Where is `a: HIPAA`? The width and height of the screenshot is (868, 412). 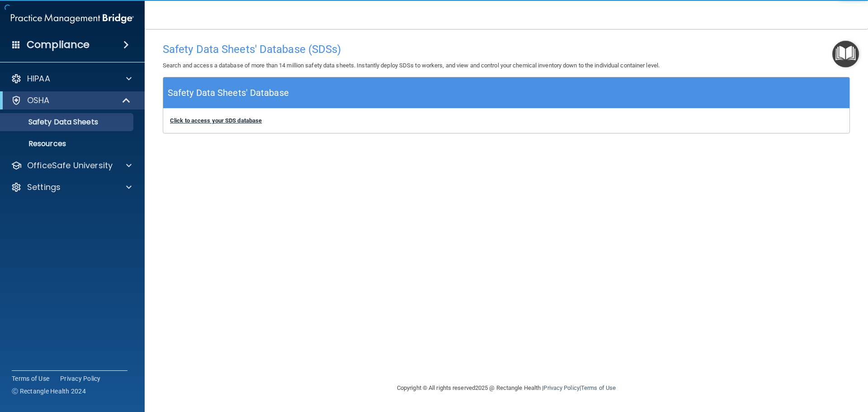 a: HIPAA is located at coordinates (71, 79).